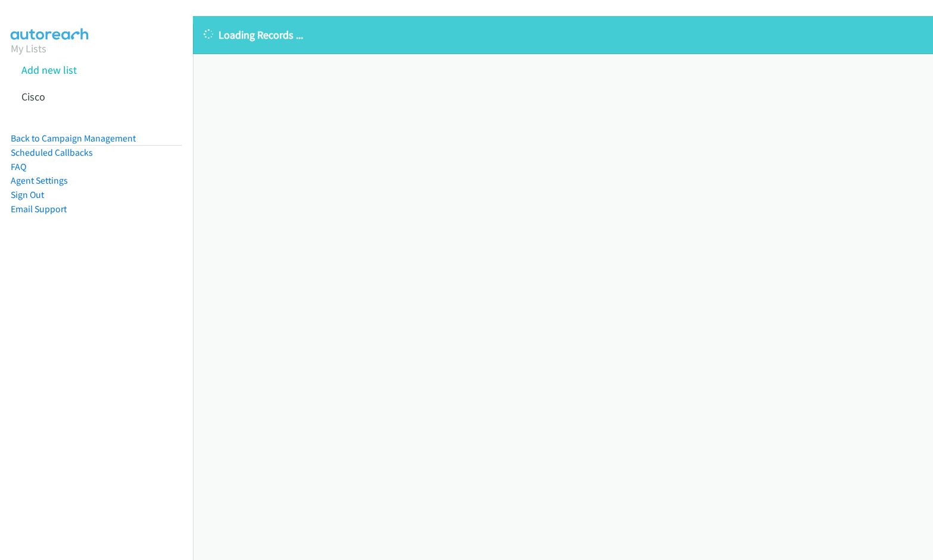  I want to click on a: Back to Campaign Management, so click(73, 138).